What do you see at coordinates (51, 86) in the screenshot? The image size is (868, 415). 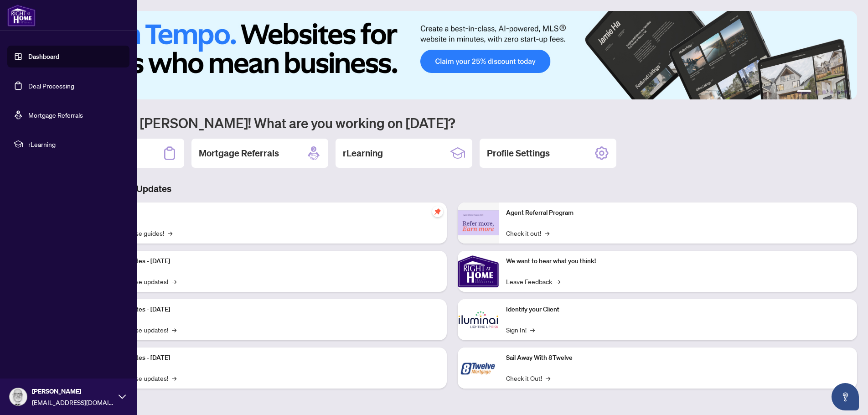 I see `a: Deal Processing` at bounding box center [51, 86].